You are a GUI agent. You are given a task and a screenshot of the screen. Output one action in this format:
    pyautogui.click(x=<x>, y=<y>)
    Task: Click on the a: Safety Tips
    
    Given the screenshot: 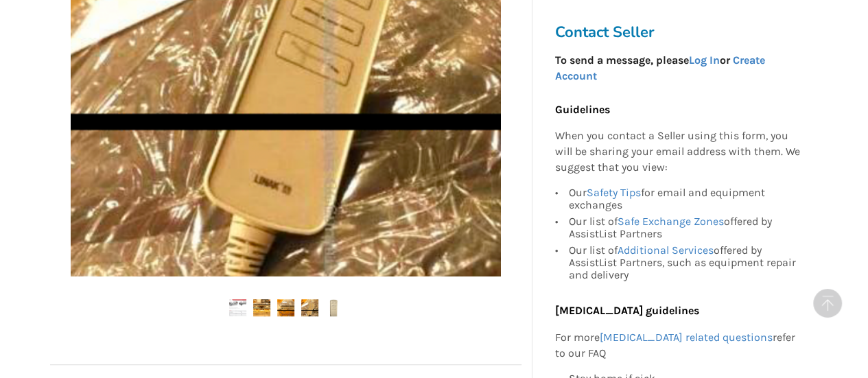 What is the action you would take?
    pyautogui.click(x=613, y=192)
    